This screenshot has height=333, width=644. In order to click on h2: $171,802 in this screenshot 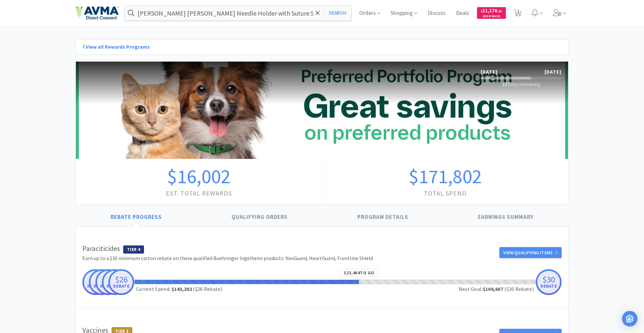, I will do `click(445, 176)`.